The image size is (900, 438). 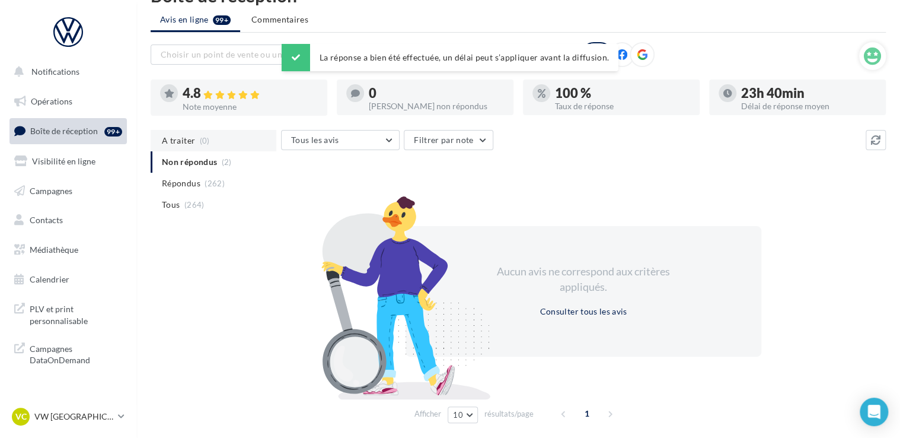 What do you see at coordinates (427, 413) in the screenshot?
I see `span: Afficher` at bounding box center [427, 413].